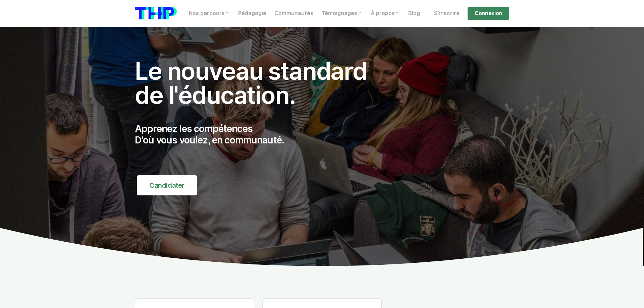 Image resolution: width=644 pixels, height=308 pixels. What do you see at coordinates (342, 14) in the screenshot?
I see `a: Témoignages` at bounding box center [342, 14].